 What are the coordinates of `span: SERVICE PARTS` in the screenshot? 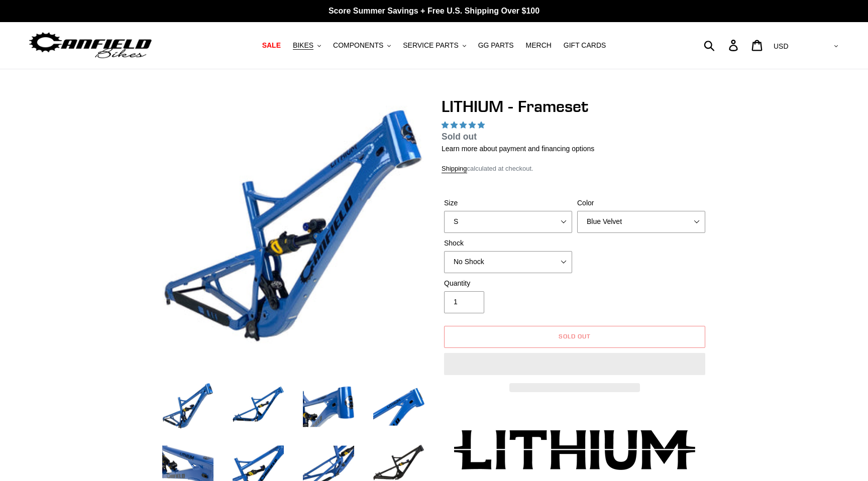 It's located at (430, 45).